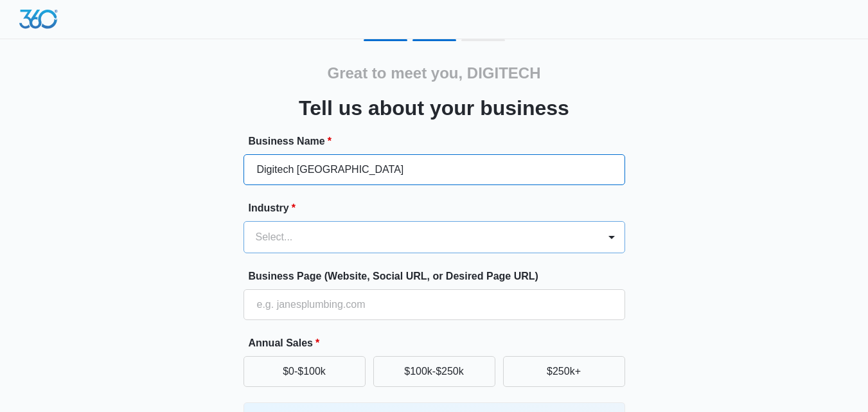 This screenshot has width=868, height=412. What do you see at coordinates (434, 170) in the screenshot?
I see `input: e.g. Jane's Plumbing` at bounding box center [434, 170].